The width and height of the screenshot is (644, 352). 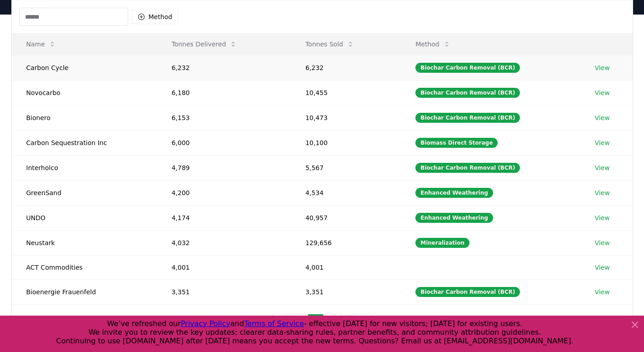 What do you see at coordinates (346, 242) in the screenshot?
I see `td: 129,656` at bounding box center [346, 242].